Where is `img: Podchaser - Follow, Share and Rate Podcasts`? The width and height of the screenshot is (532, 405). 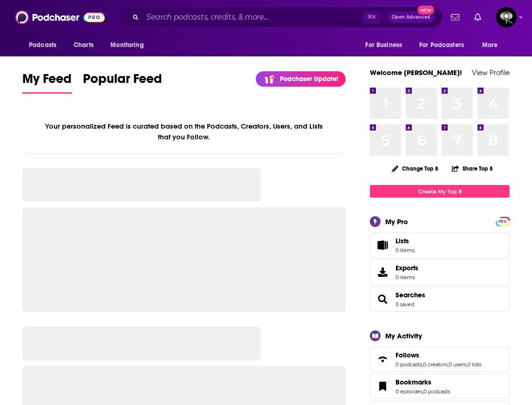 img: Podchaser - Follow, Share and Rate Podcasts is located at coordinates (60, 17).